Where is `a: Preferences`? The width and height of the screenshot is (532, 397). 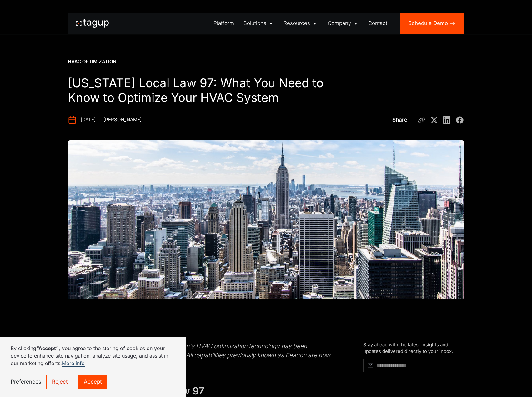
a: Preferences is located at coordinates (26, 382).